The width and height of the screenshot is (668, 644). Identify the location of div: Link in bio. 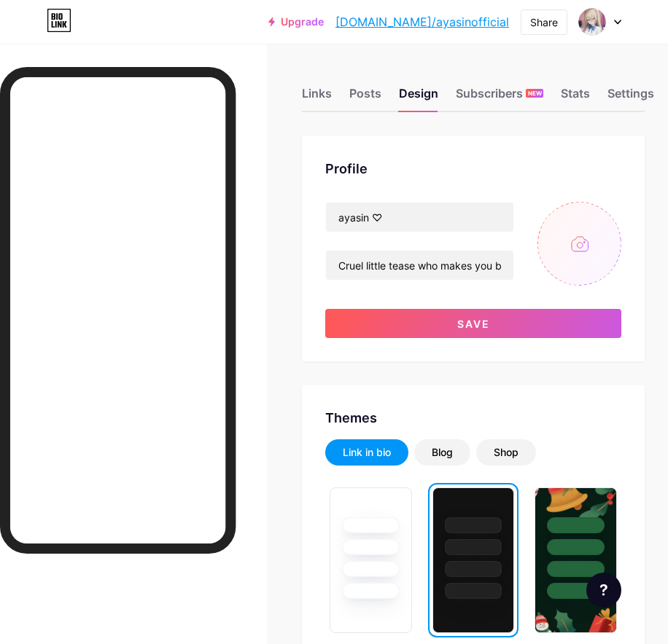
(367, 453).